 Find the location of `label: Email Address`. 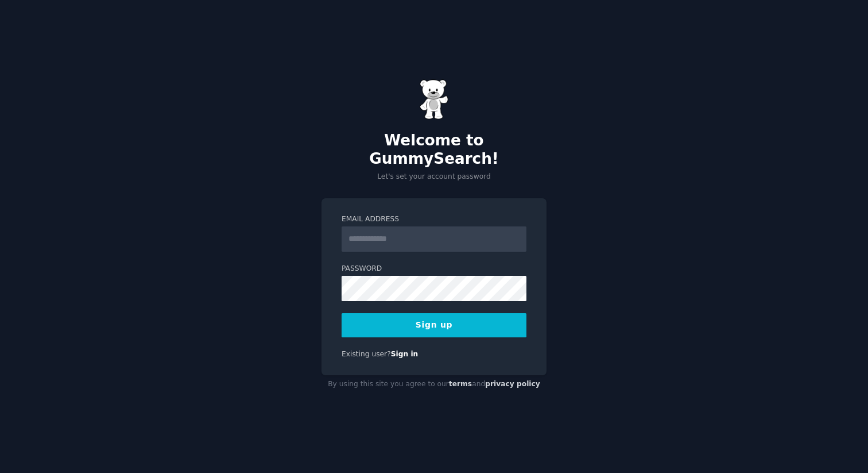

label: Email Address is located at coordinates (434, 220).